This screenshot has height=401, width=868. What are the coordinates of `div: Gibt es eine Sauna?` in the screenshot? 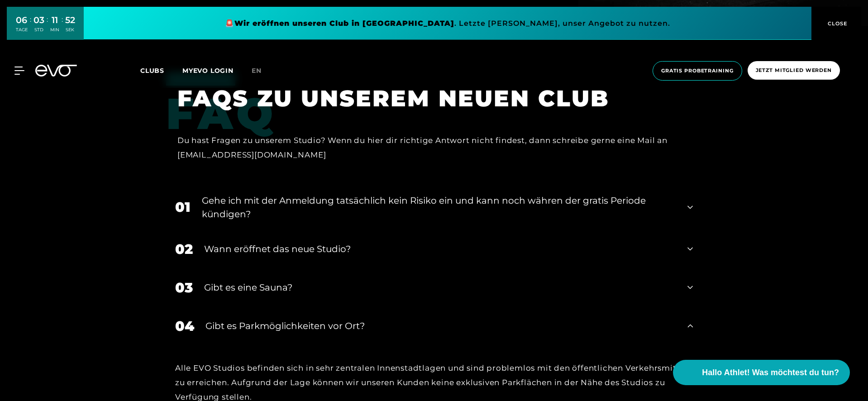 It's located at (440, 287).